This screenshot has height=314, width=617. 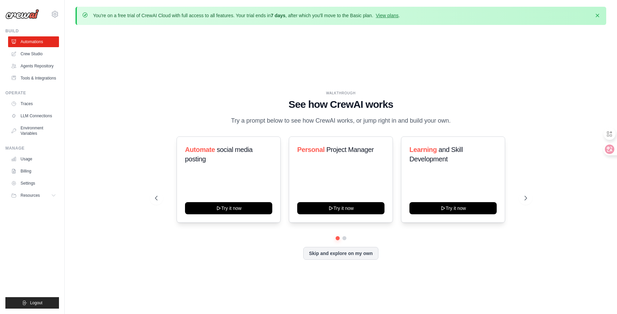 I want to click on div: Operate, so click(x=32, y=93).